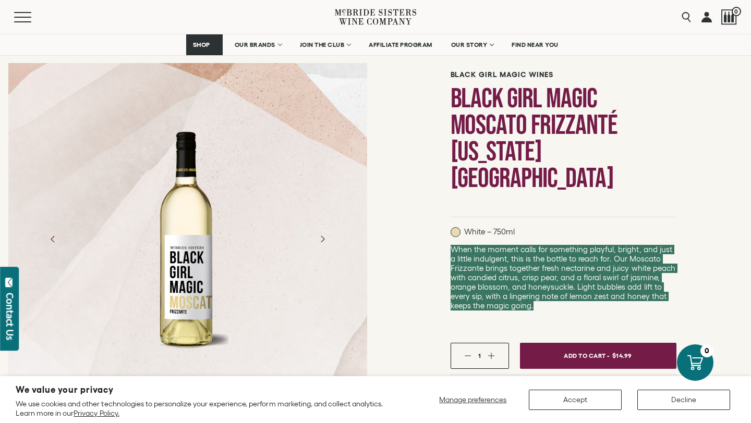  Describe the element at coordinates (33, 17) in the screenshot. I see `button: Mobile Menu Trigger` at that location.